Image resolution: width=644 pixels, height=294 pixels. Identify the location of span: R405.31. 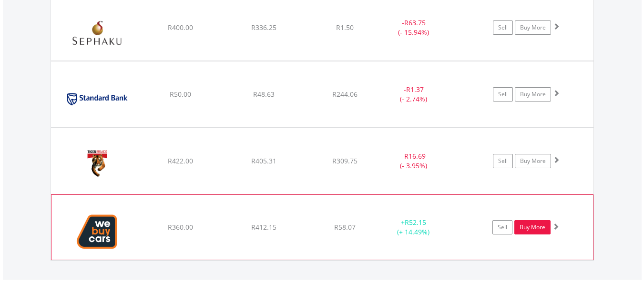
(264, 161).